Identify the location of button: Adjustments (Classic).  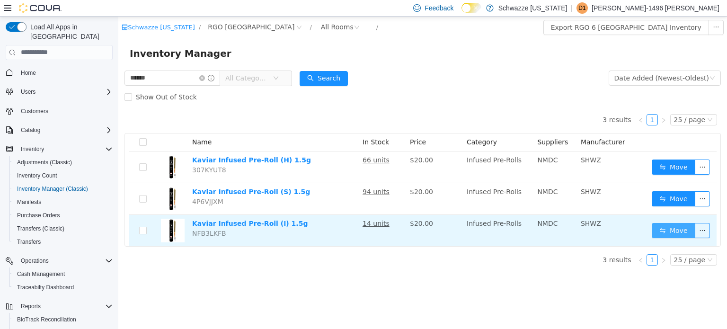
(63, 162).